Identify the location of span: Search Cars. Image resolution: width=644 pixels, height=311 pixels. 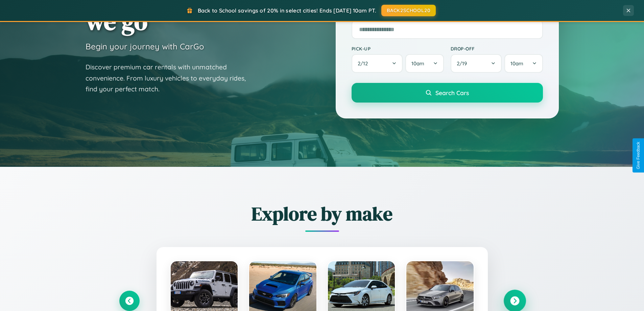
(452, 92).